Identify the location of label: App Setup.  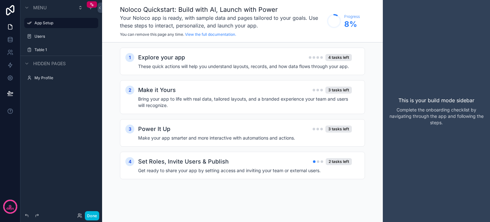
(64, 23).